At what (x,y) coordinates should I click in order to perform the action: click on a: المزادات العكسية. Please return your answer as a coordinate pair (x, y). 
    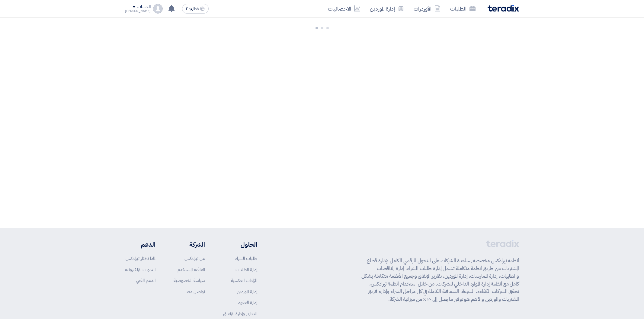
    Looking at the image, I should click on (244, 281).